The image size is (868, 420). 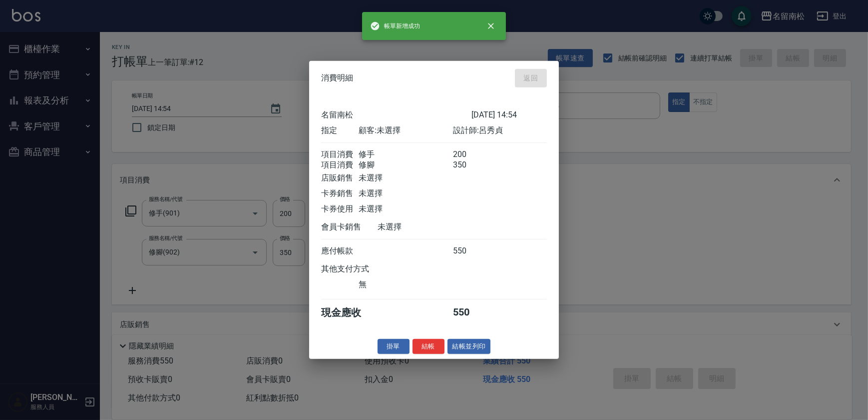 I want to click on button: 掛單, so click(x=393, y=346).